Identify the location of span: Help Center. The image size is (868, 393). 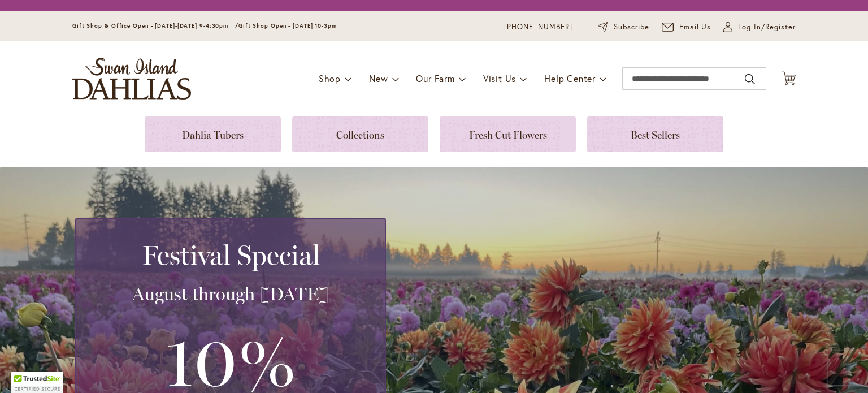
(569, 78).